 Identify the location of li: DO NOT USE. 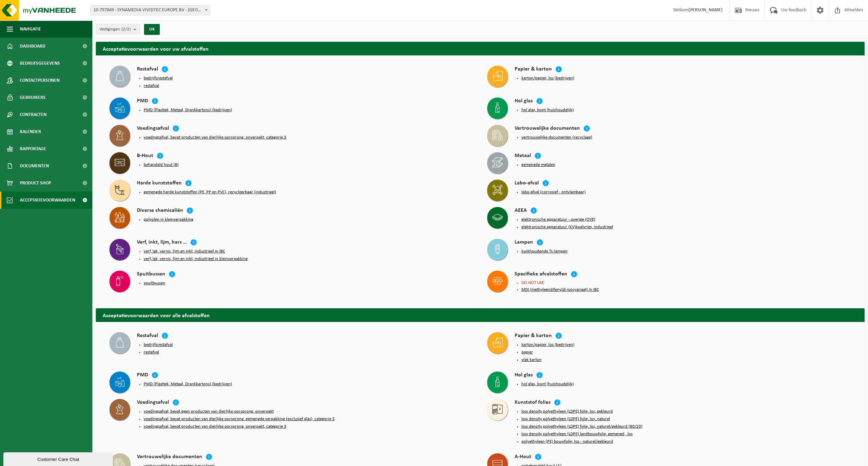
(686, 283).